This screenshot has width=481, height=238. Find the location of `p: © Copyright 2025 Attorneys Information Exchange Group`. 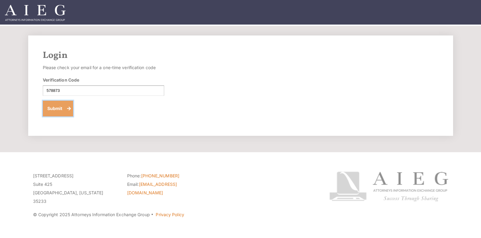

p: © Copyright 2025 Attorneys Information Exchange Group is located at coordinates (169, 215).